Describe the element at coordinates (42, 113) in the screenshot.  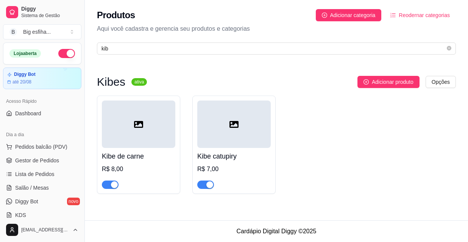
I see `a: Dashboard` at that location.